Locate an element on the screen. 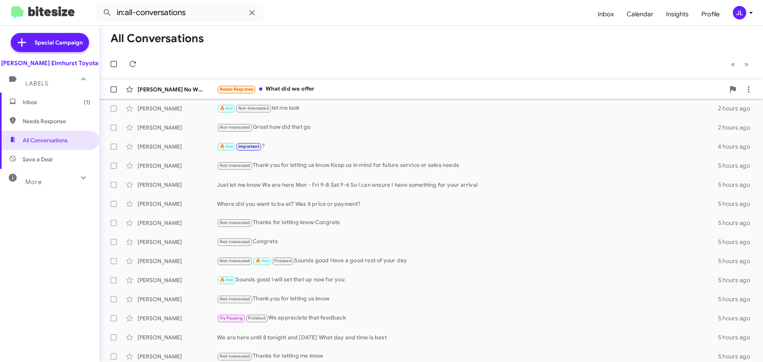 The height and width of the screenshot is (362, 763). div: Thanks for letting know Congrats is located at coordinates (467, 223).